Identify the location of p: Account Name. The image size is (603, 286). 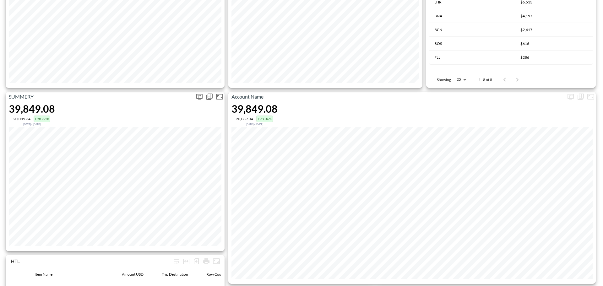
(397, 97).